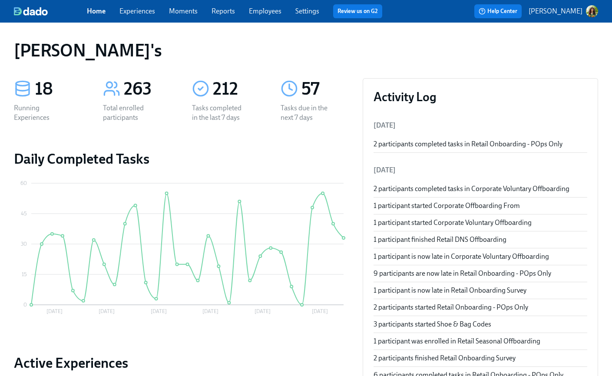 The height and width of the screenshot is (376, 612). I want to click on div: 1 participant started Corporate Offboarding From, so click(480, 206).